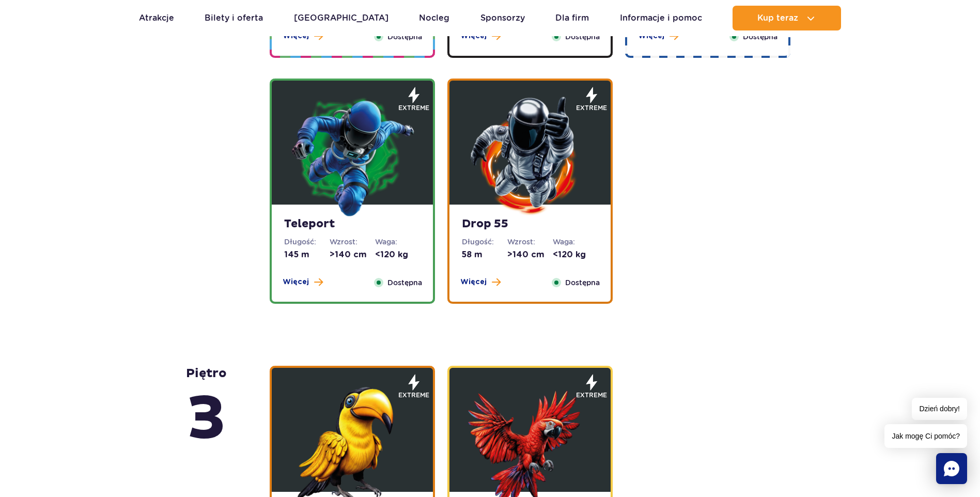 Image resolution: width=980 pixels, height=497 pixels. What do you see at coordinates (952, 469) in the screenshot?
I see `div: Chat` at bounding box center [952, 469].